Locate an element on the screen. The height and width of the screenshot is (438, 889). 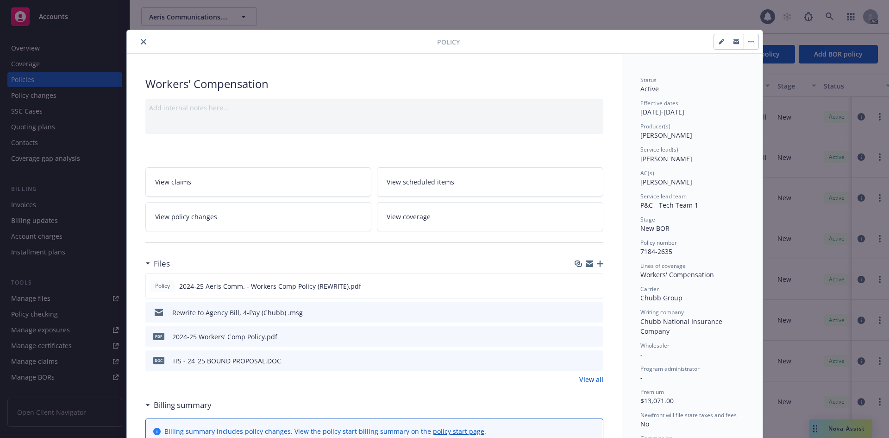
div: 2024-25 Workers' Comp Policy.pdf is located at coordinates (225, 336).